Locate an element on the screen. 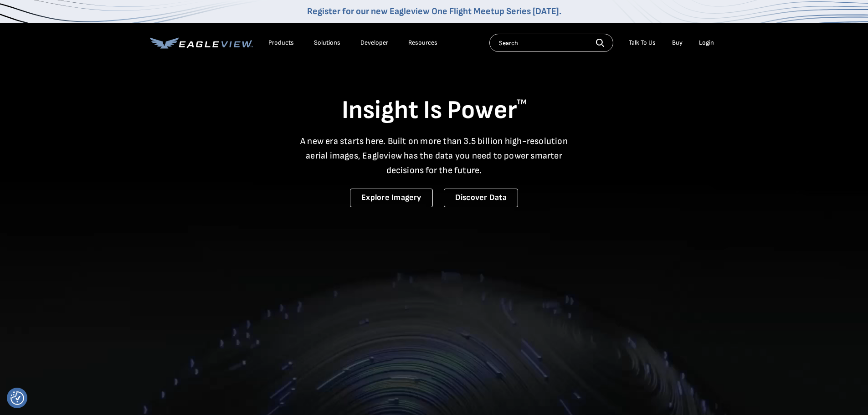 The width and height of the screenshot is (868, 415). img: Revisit consent button is located at coordinates (17, 398).